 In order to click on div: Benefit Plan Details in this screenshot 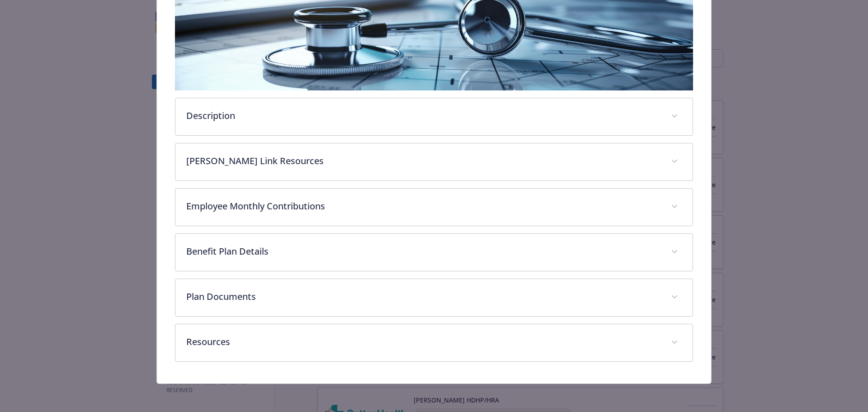, I will do `click(434, 252)`.